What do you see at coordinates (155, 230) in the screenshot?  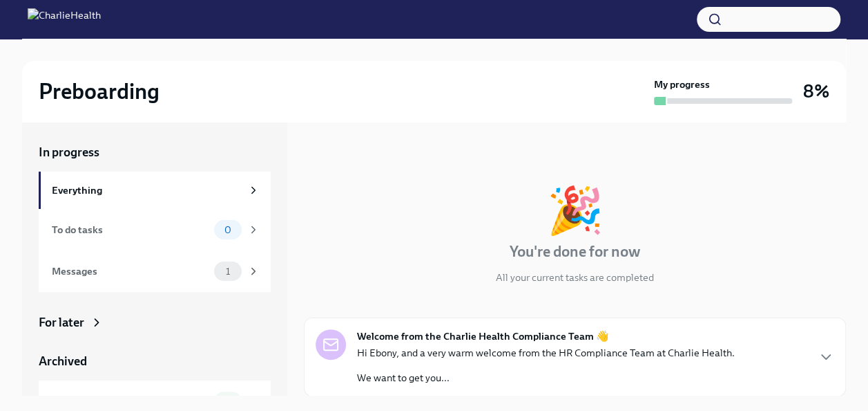 I see `a: To do tasks0` at bounding box center [155, 230].